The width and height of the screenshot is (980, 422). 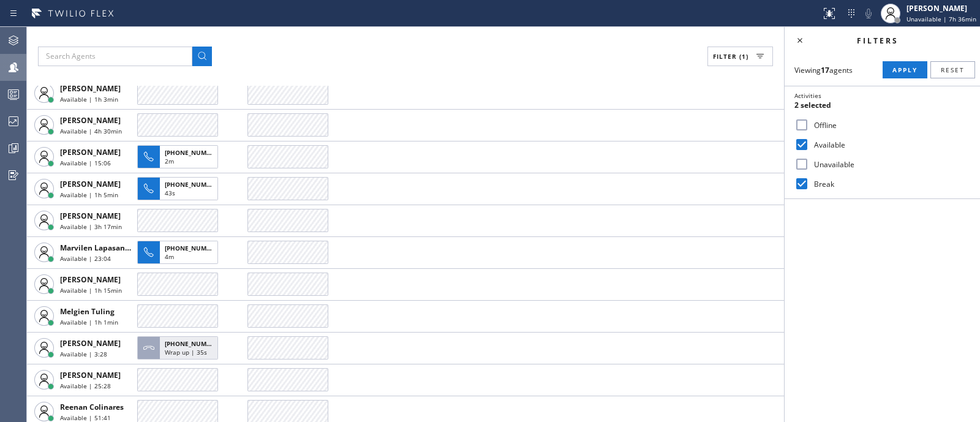 What do you see at coordinates (92, 407) in the screenshot?
I see `span: Reenan Colinares` at bounding box center [92, 407].